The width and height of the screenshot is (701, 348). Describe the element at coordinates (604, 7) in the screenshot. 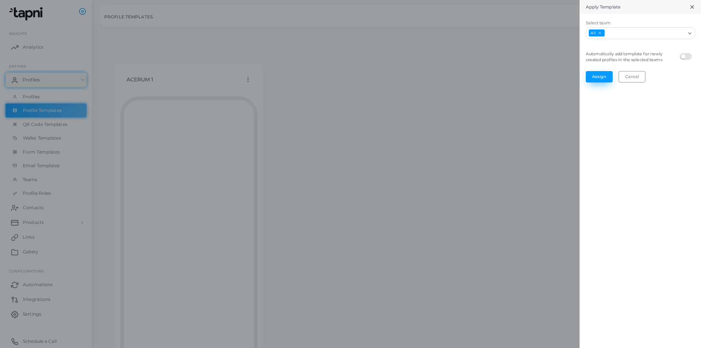

I see `h5: Apply Template` at that location.